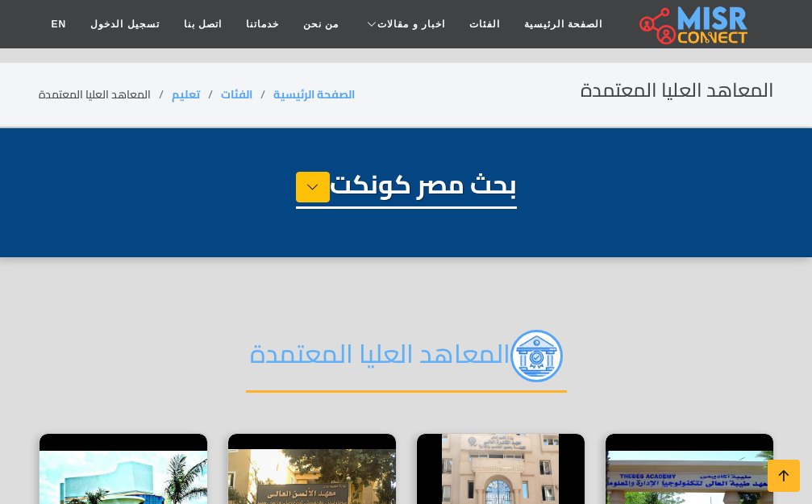  I want to click on li: المعاهد العليا المعتمدة, so click(105, 94).